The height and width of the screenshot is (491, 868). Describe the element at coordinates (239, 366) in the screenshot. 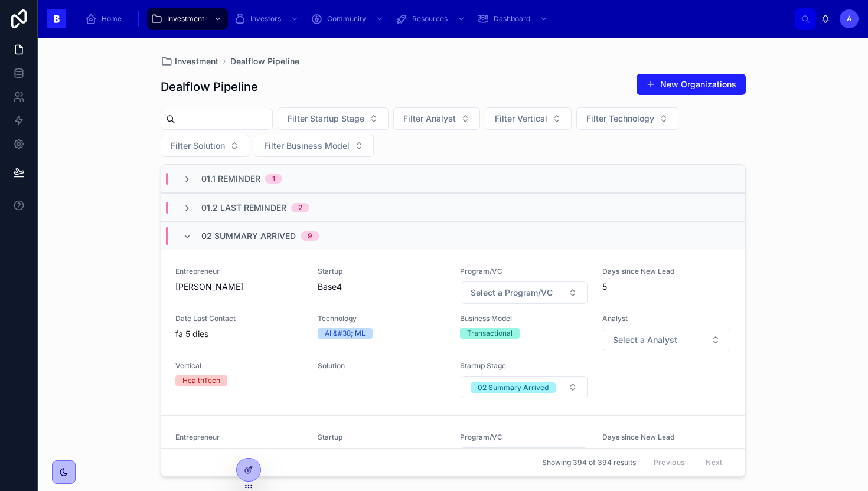

I see `span: Vertical` at that location.